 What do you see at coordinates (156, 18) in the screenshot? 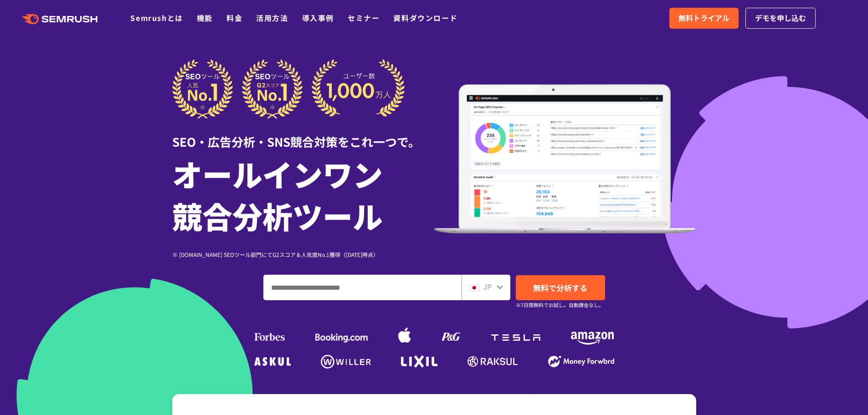
I see `a: Semrushとは` at bounding box center [156, 18].